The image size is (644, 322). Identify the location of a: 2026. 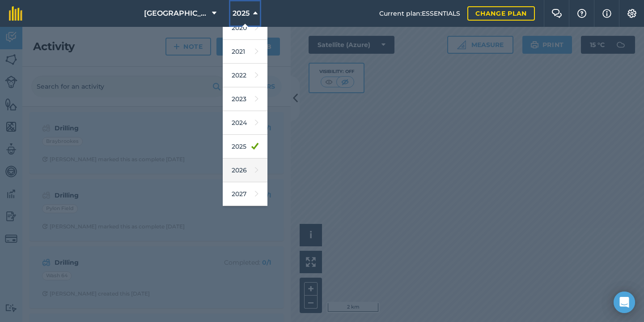
(245, 170).